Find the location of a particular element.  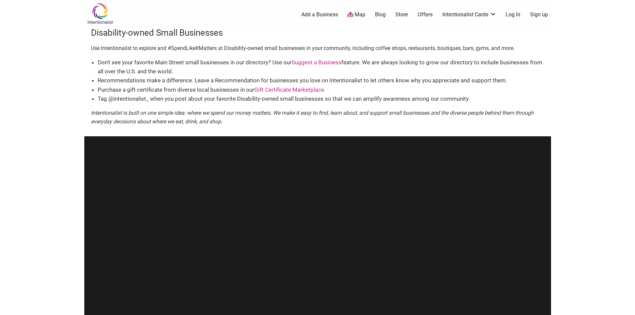

li: Don’t see your favorite Main Street small businesses in our directory? Use our feature. We are al... is located at coordinates (321, 67).